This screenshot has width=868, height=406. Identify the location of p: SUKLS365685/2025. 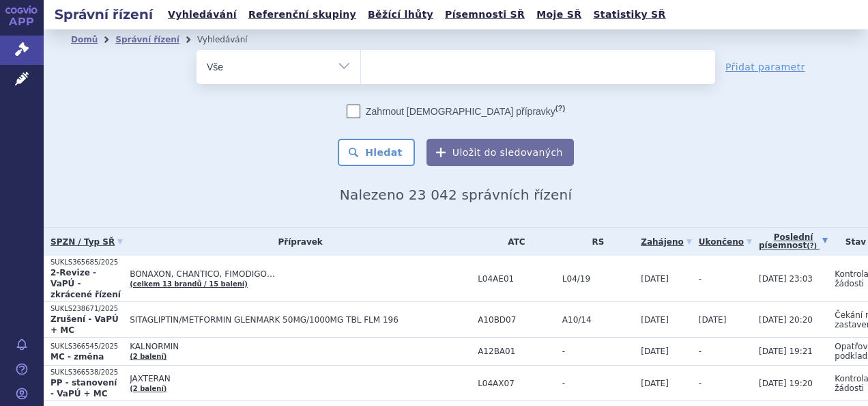
(87, 262).